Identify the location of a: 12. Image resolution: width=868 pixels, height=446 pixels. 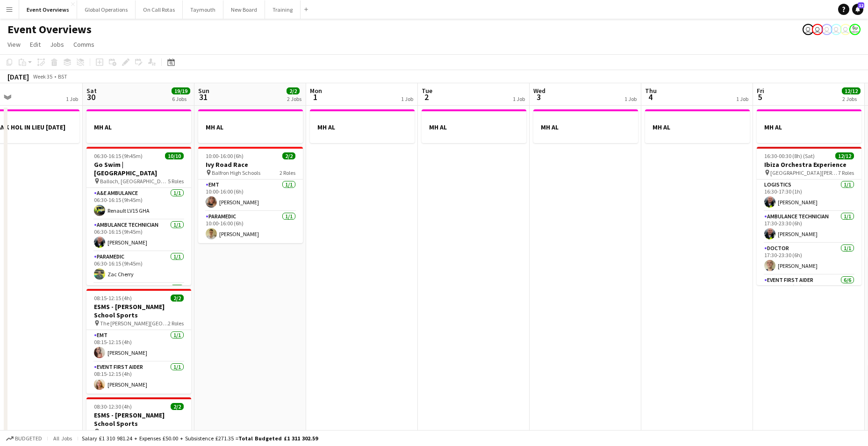
(857, 9).